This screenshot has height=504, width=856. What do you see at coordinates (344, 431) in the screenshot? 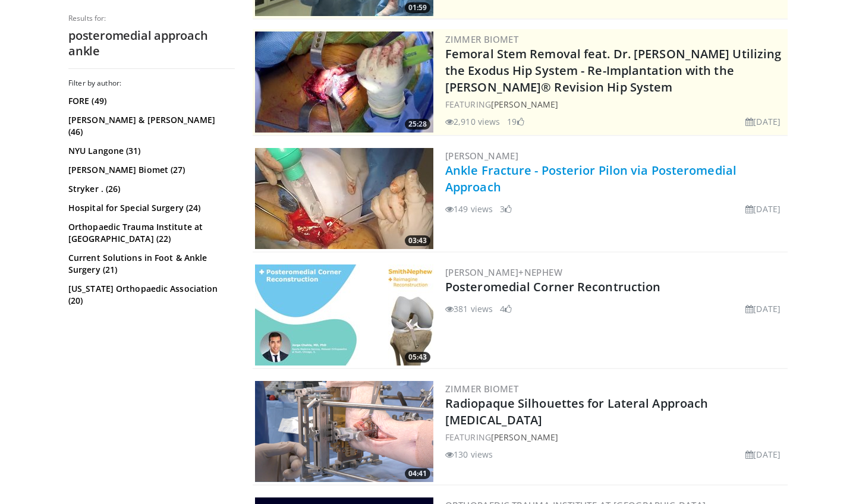
I see `img: ebbc195d-af59-44d4-9d5a-59bfb46f2006.png.300x170_q85_crop-smart_upscale.png` at bounding box center [344, 431].